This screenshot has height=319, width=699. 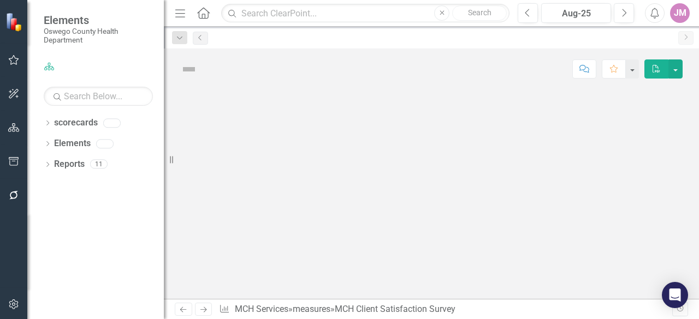 I want to click on div: Open Intercom Messenger, so click(x=675, y=295).